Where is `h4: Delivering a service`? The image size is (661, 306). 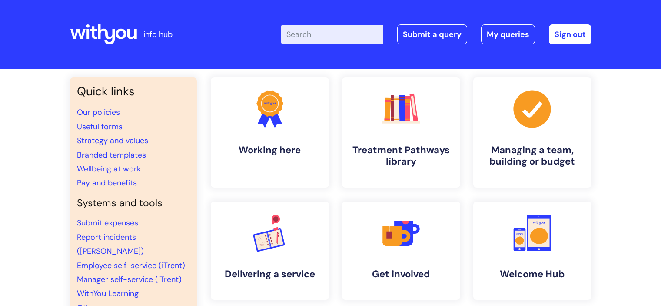
h4: Delivering a service is located at coordinates (270, 274).